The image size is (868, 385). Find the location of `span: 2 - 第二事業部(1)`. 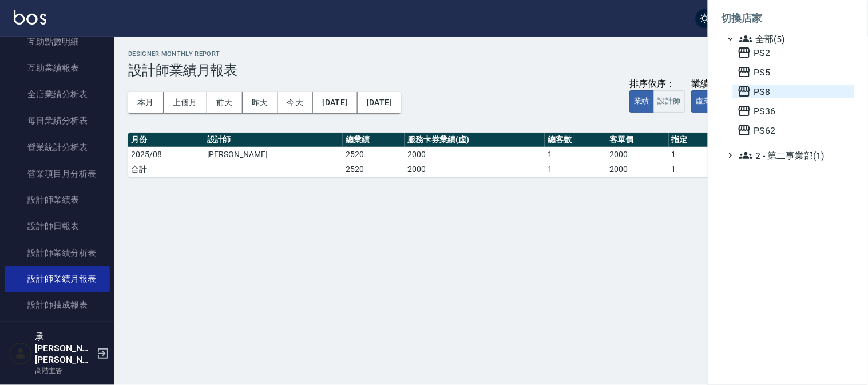

span: 2 - 第二事業部(1) is located at coordinates (794, 156).